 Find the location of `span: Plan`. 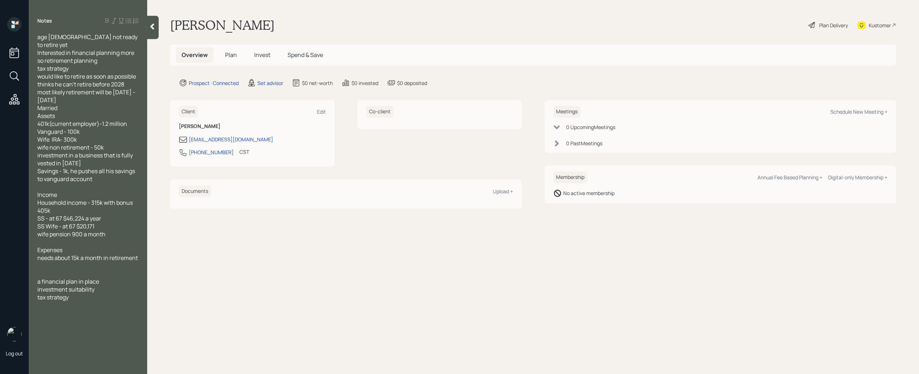

span: Plan is located at coordinates (231, 55).